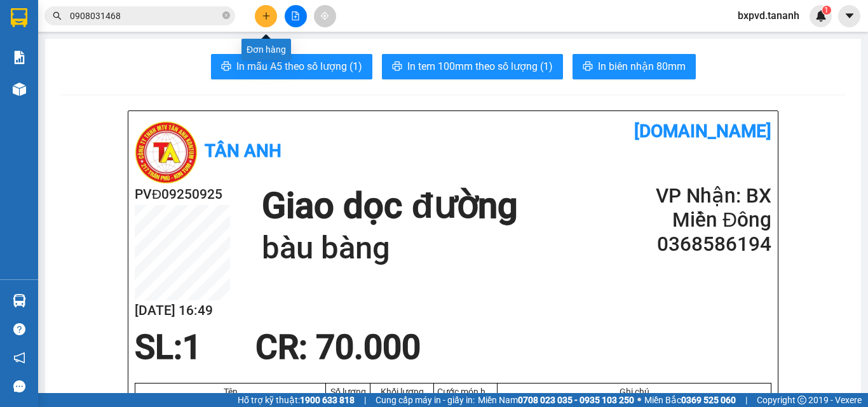 The image size is (868, 407). What do you see at coordinates (634, 392) in the screenshot?
I see `div: Ghi chú` at bounding box center [634, 392].